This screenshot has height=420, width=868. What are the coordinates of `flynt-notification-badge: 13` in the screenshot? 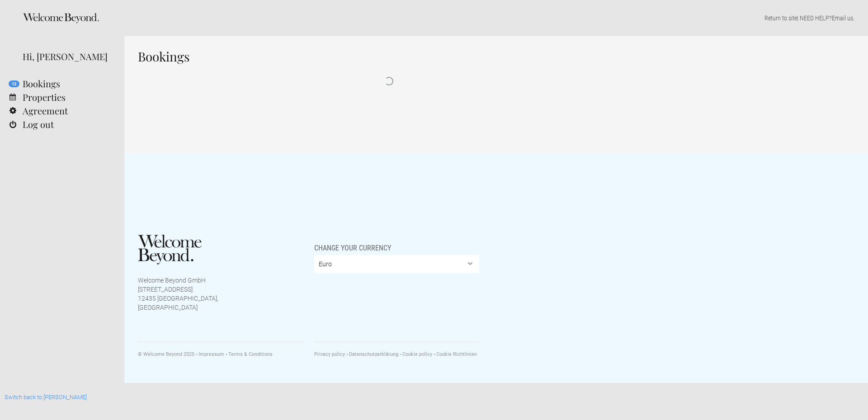 It's located at (14, 84).